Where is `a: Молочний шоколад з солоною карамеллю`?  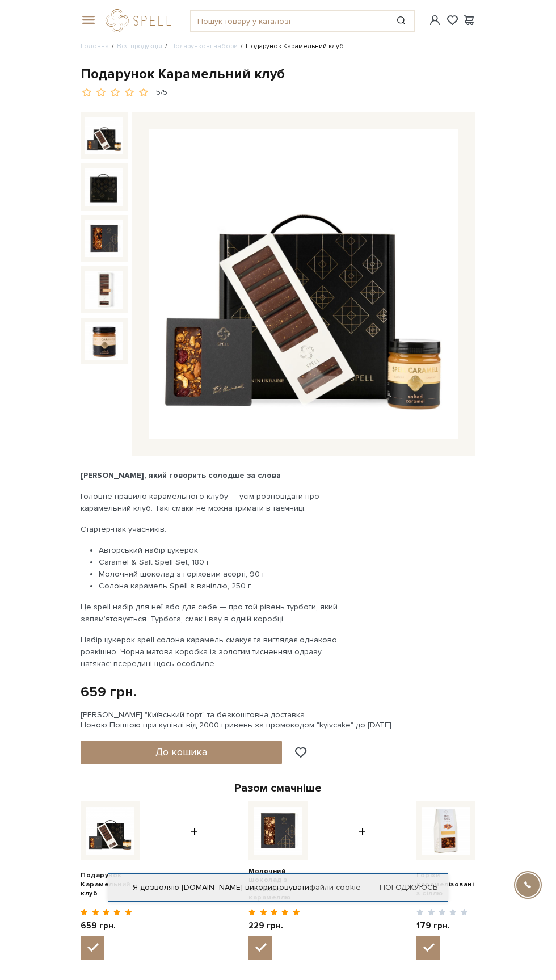
a: Молочний шоколад з солоною карамеллю is located at coordinates (278, 885).